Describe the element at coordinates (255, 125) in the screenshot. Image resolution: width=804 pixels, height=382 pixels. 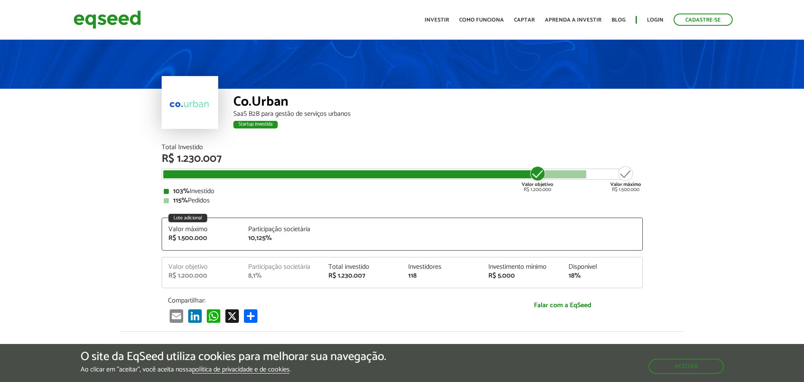
I see `div: Startup investida` at that location.